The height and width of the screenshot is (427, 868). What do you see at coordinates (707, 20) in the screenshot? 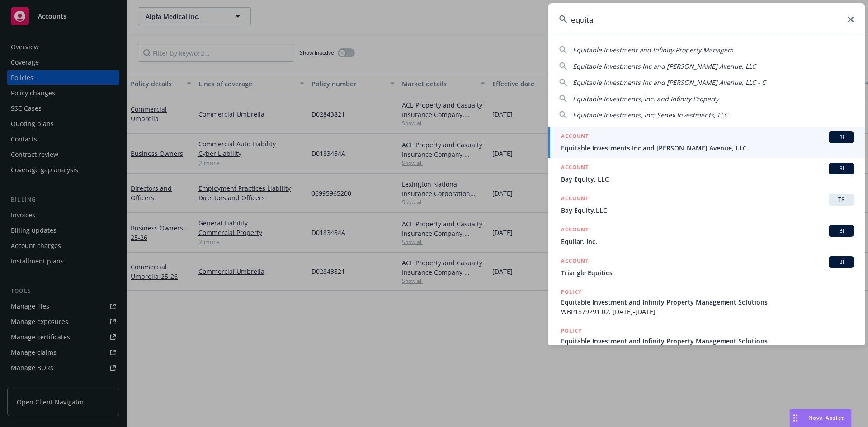
I see `input: Search...` at bounding box center [707, 20].